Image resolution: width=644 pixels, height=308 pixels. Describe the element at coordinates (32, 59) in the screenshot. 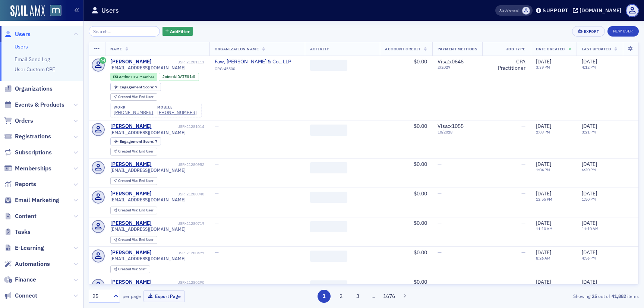

I see `a: Email Send Log` at that location.